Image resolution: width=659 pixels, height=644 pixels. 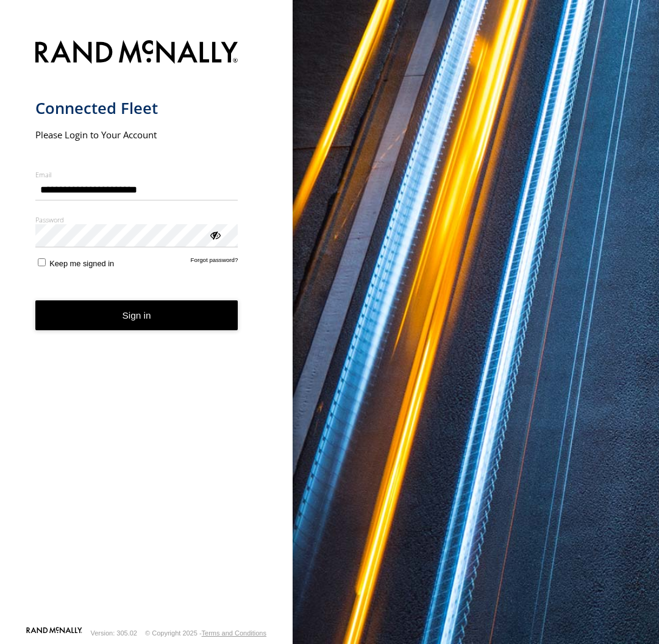 What do you see at coordinates (215, 235) in the screenshot?
I see `div: ViewPassword` at bounding box center [215, 235].